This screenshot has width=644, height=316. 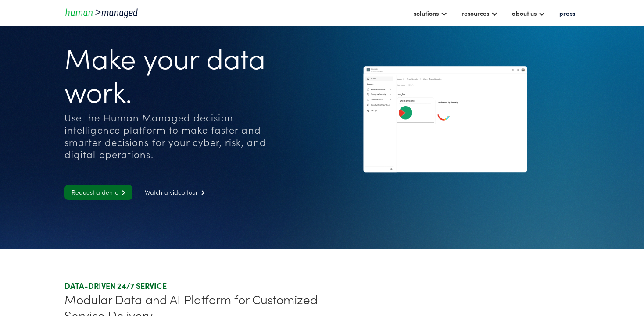 What do you see at coordinates (378, 95) in the screenshot?
I see `g: Enterprise Security` at bounding box center [378, 95].